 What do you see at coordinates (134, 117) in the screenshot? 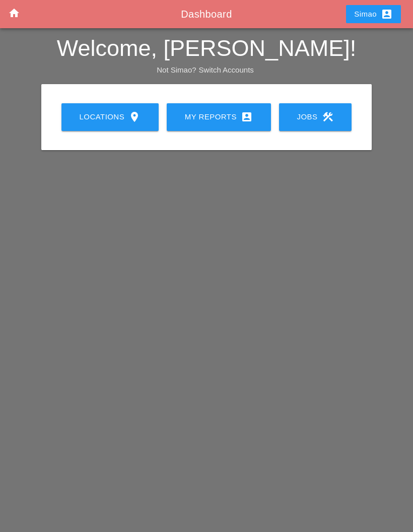
I see `i: location_on` at bounding box center [134, 117].